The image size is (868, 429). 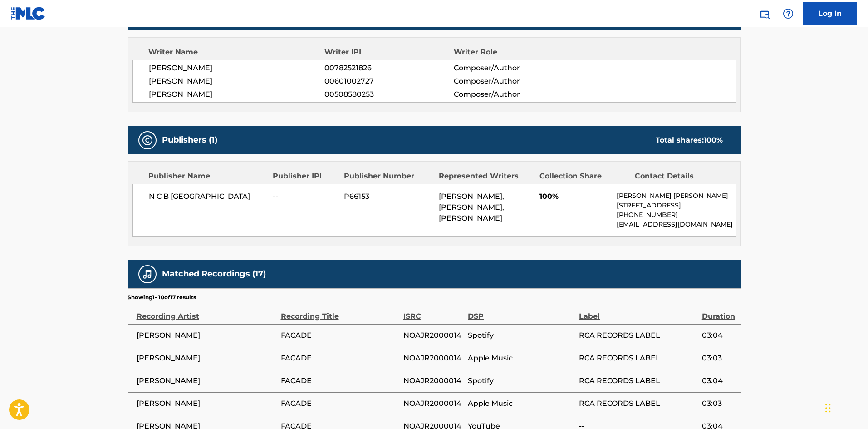 What do you see at coordinates (305, 176) in the screenshot?
I see `div: Publisher IPI` at bounding box center [305, 176].